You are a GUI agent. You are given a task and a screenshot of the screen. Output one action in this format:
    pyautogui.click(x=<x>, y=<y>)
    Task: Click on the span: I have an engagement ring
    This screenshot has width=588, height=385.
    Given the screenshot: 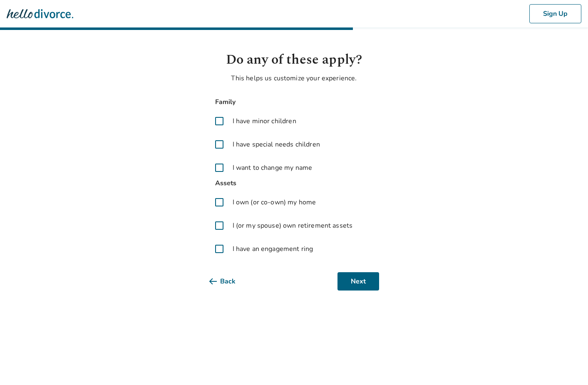 What is the action you would take?
    pyautogui.click(x=273, y=248)
    